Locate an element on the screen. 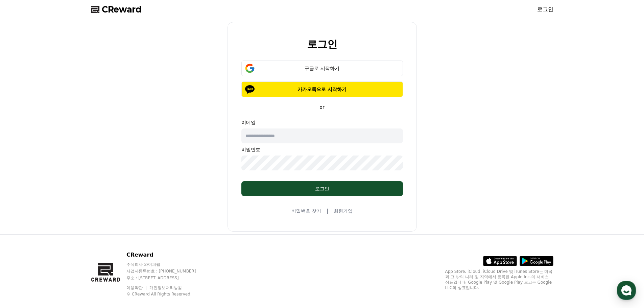  span: 홈 is located at coordinates (23, 227).